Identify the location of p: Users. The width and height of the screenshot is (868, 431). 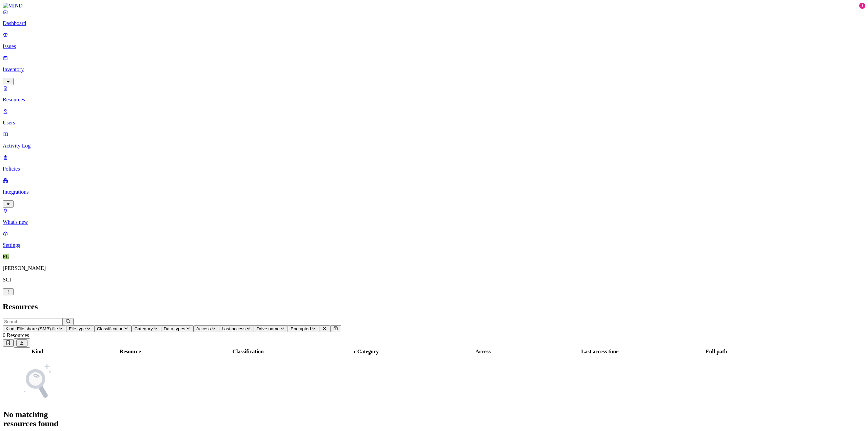
(434, 123).